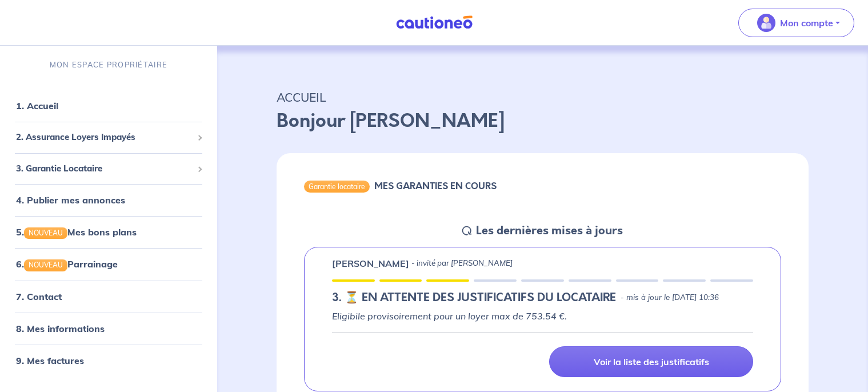 The image size is (868, 392). What do you see at coordinates (474, 298) in the screenshot?
I see `h5: 3. ⏳️️ EN ATTENTE DES JUSTIFICATIFS DU LOCATAIRE` at bounding box center [474, 298].